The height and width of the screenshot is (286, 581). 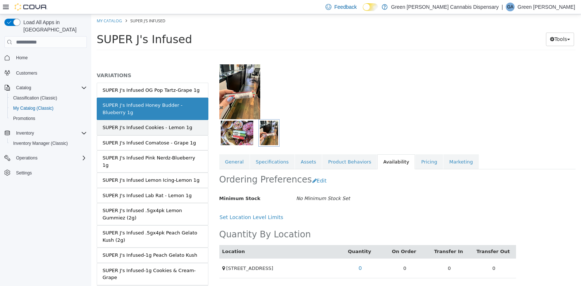 I want to click on h2: Ordering Preferences, so click(x=175, y=165).